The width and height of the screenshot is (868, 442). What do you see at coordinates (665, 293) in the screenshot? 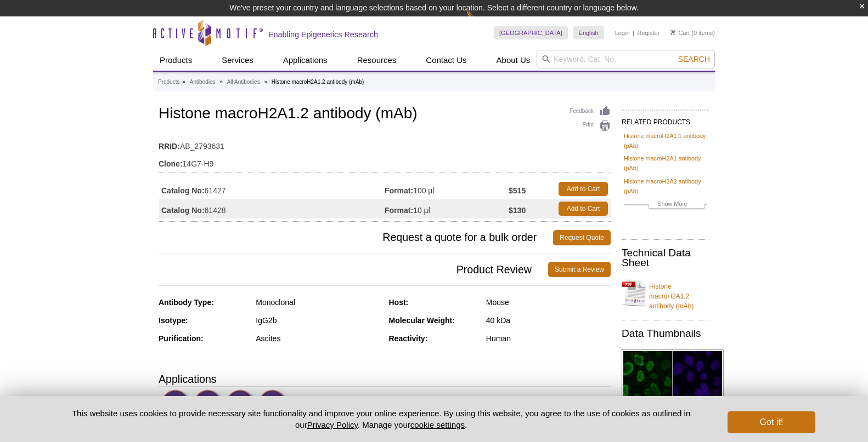
I see `a: Histone macroH2A1.2 antibody (mAb)` at bounding box center [665, 293].